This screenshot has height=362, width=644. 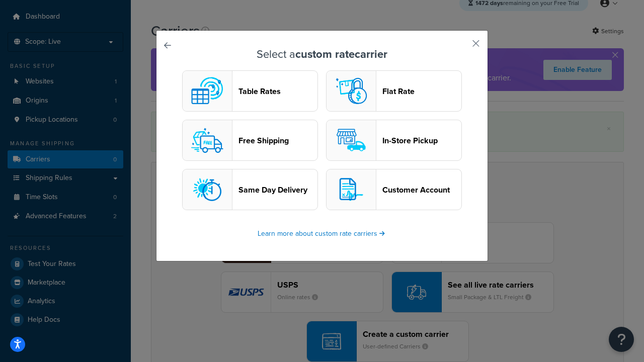 What do you see at coordinates (322, 54) in the screenshot?
I see `h3: Select a` at bounding box center [322, 54].